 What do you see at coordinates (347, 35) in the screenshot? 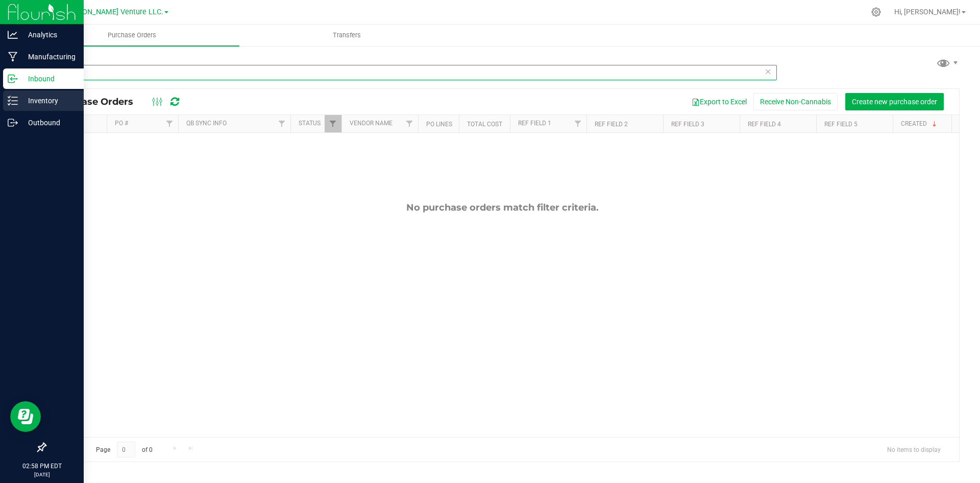
I see `span: Transfers` at bounding box center [347, 35].